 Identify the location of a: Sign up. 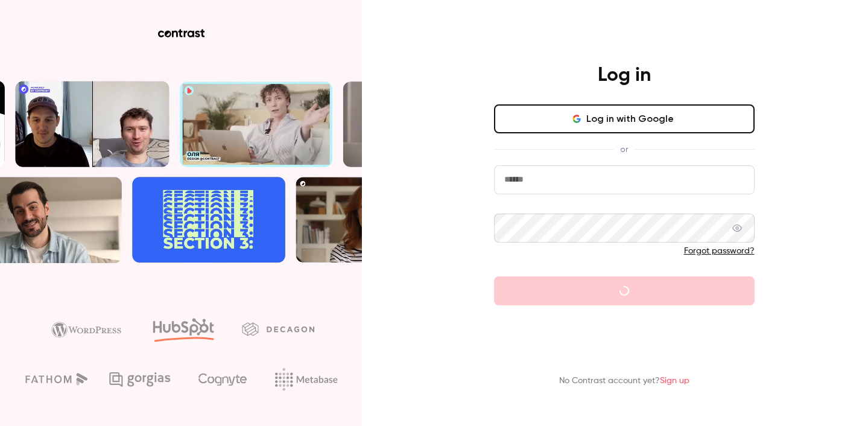
(674, 381).